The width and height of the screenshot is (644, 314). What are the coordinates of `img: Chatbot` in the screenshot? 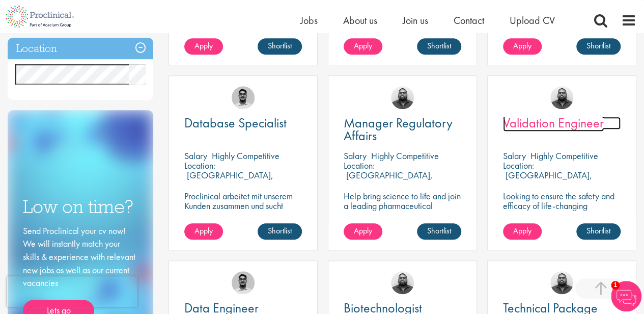 It's located at (626, 296).